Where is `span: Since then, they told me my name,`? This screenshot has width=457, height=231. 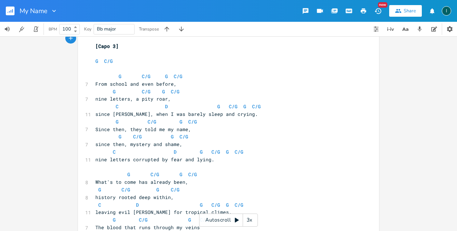
span: Since then, they told me my name, is located at coordinates (143, 129).